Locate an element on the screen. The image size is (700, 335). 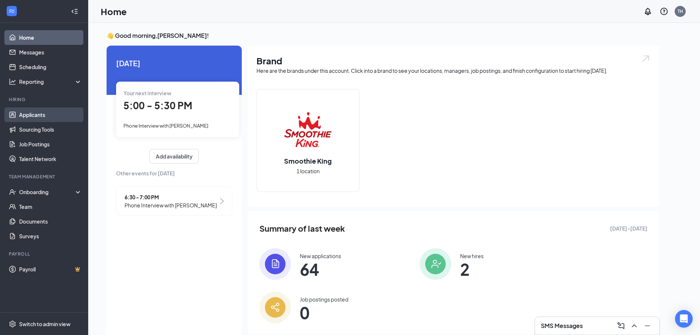
span: 6:30 - 7:00 PM is located at coordinates (171, 197).